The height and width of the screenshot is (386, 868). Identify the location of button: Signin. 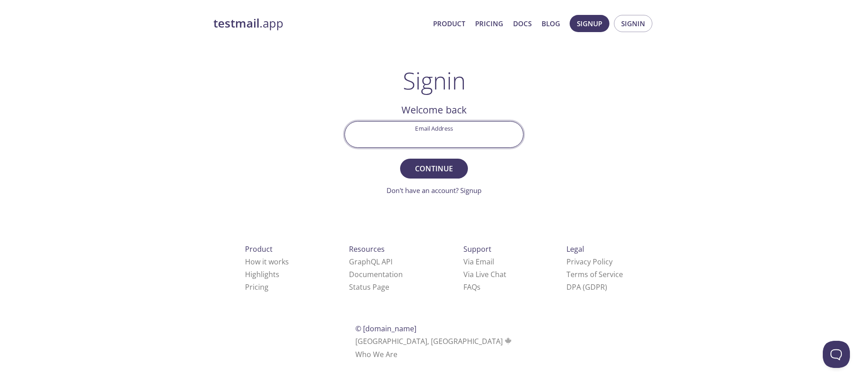
(633, 24).